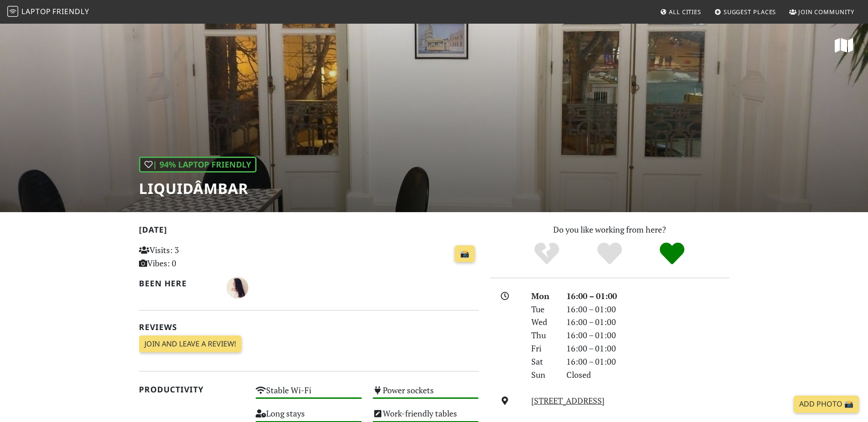 The width and height of the screenshot is (868, 422). Describe the element at coordinates (13, 11) in the screenshot. I see `img: LaptopFriendly` at that location.